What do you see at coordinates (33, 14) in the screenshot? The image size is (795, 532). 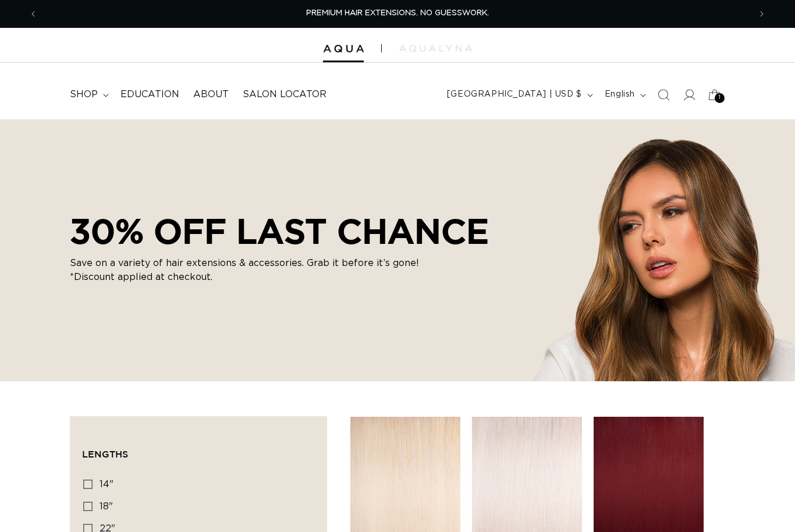 I see `button: Previous announcement` at bounding box center [33, 14].